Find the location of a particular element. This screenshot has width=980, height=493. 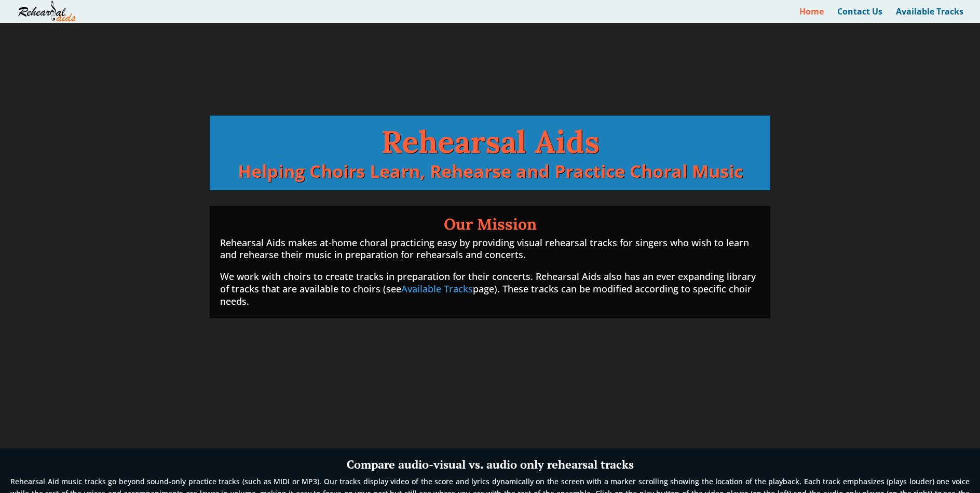

a: Home is located at coordinates (811, 15).